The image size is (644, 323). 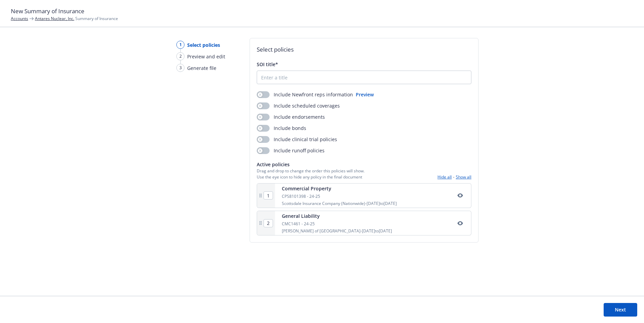 I want to click on button: Preview, so click(x=365, y=94).